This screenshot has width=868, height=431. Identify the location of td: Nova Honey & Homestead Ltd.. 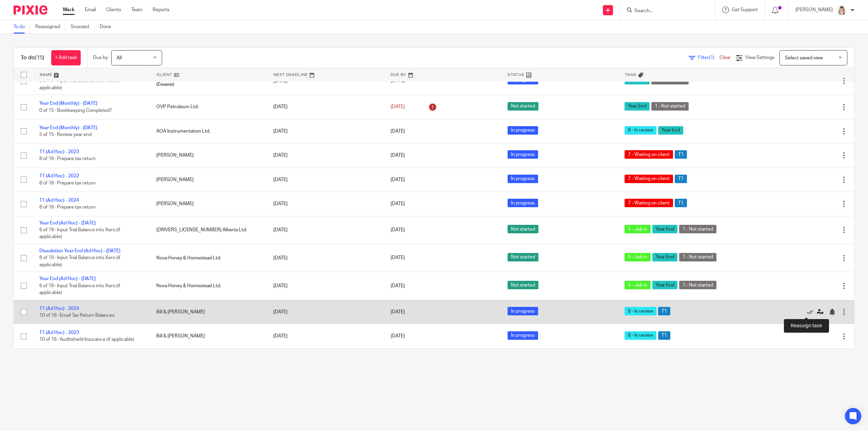
(208, 286).